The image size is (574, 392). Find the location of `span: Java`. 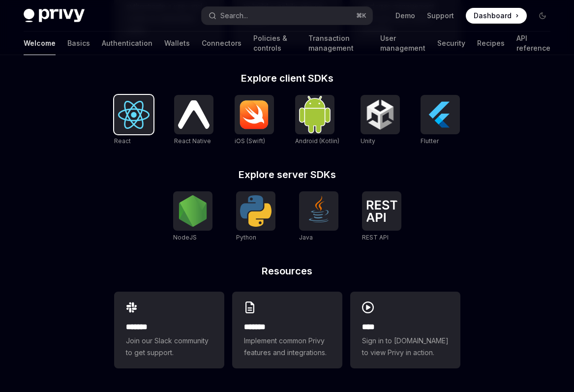

span: Java is located at coordinates (306, 237).